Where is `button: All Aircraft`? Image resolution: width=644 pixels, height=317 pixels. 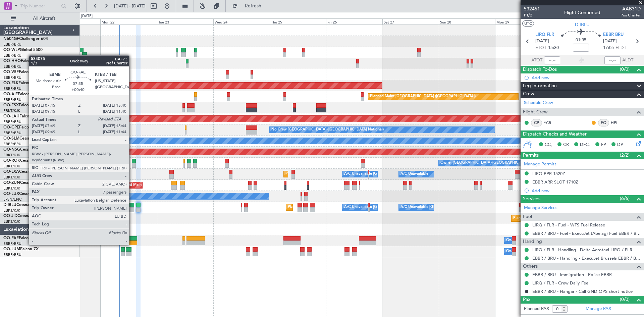 button: All Aircraft is located at coordinates (40, 18).